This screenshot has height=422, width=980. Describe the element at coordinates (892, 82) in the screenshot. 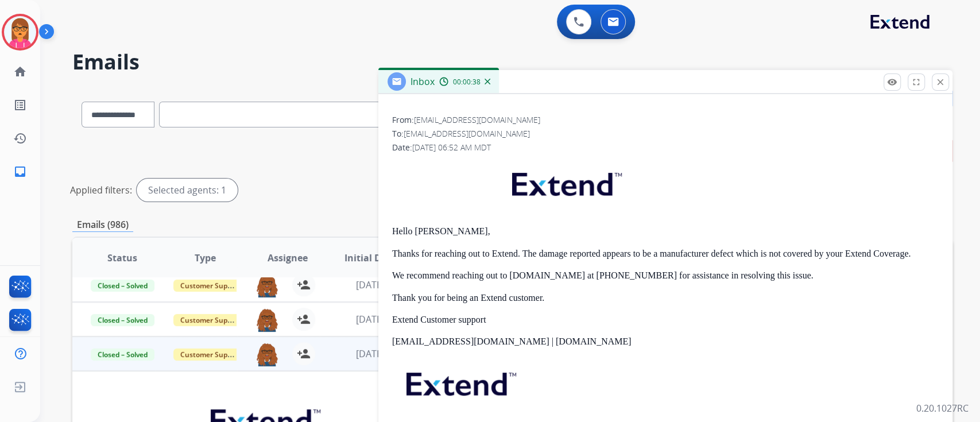

I see `mat-icon: remove_red_eye` at that location.